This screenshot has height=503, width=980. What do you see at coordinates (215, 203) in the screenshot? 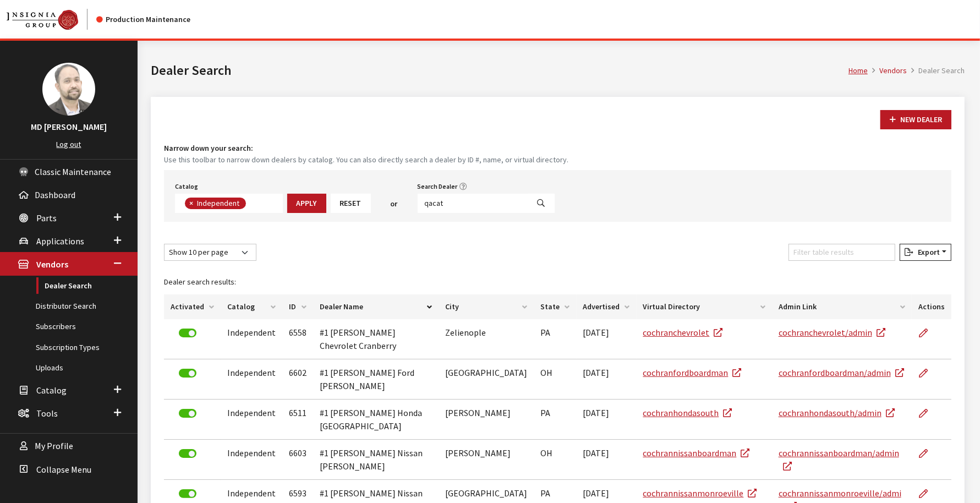
I see `li: Independent` at bounding box center [215, 203].